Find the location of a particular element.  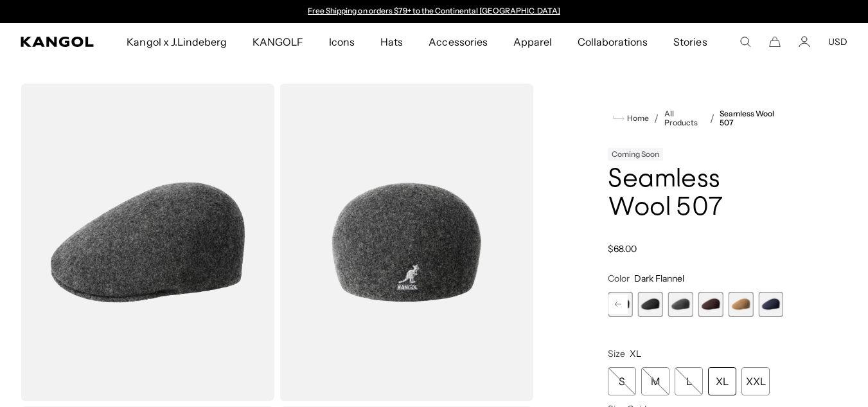

div: S is located at coordinates (622, 381).